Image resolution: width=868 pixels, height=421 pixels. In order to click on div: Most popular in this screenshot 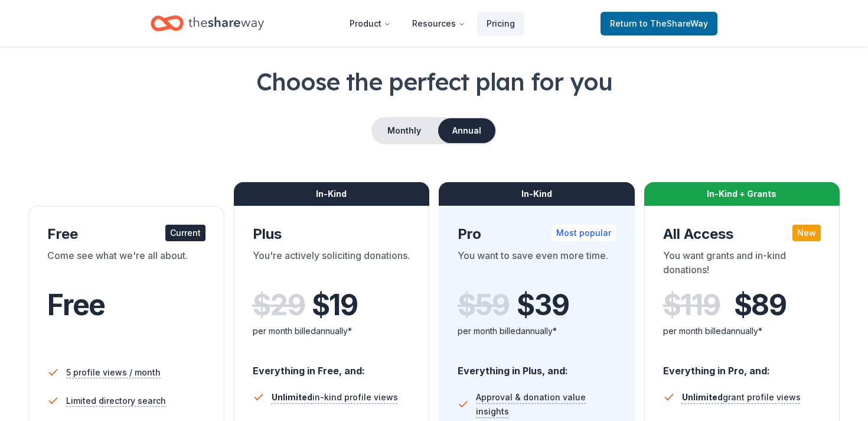, I will do `click(583, 233)`.